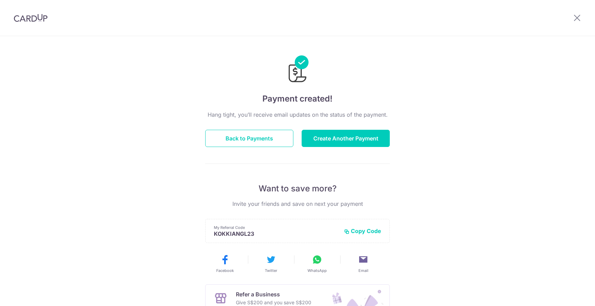  What do you see at coordinates (363, 264) in the screenshot?
I see `button: Email` at bounding box center [363, 264].